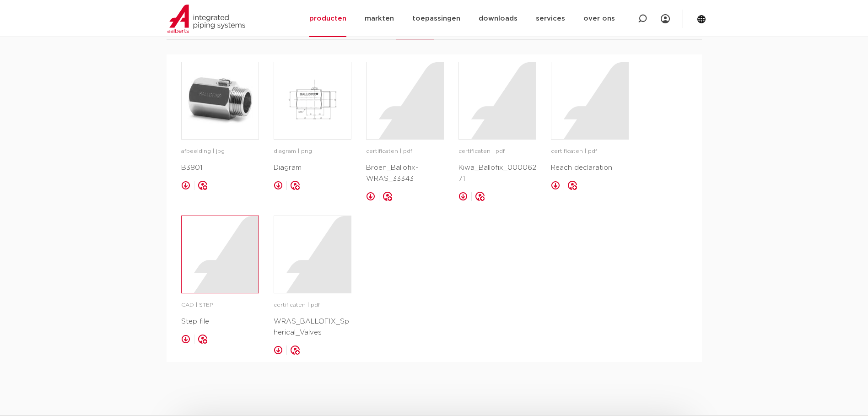  What do you see at coordinates (313, 168) in the screenshot?
I see `p: Diagram` at bounding box center [313, 168].